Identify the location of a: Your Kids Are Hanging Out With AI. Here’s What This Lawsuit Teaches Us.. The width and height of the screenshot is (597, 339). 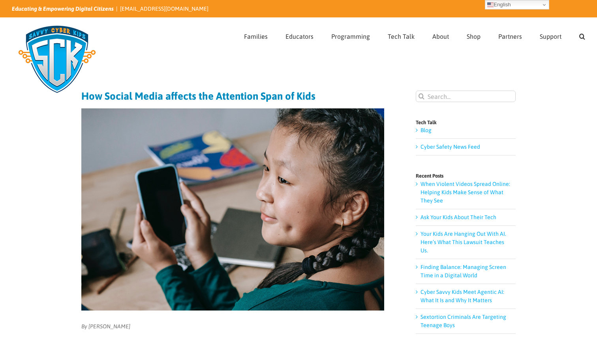
(463, 242).